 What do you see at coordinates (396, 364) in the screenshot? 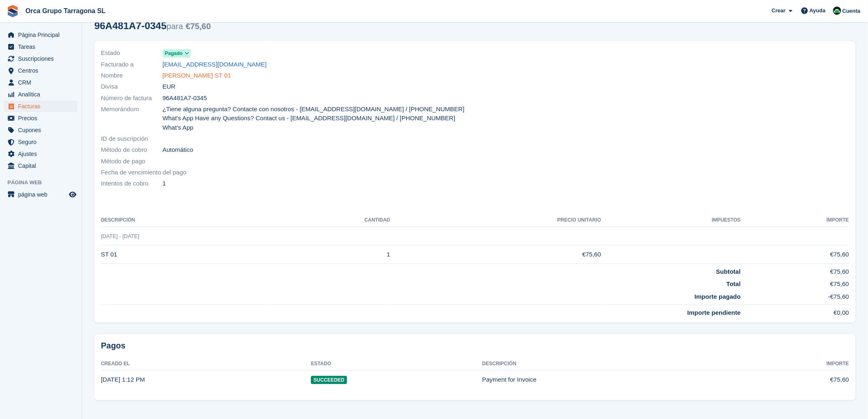
I see `th: Estado` at bounding box center [396, 364].